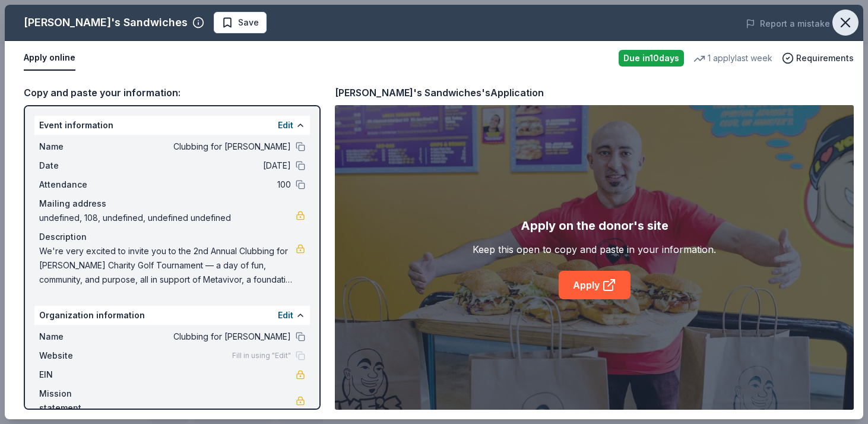  Describe the element at coordinates (172, 315) in the screenshot. I see `div: Organization information` at that location.